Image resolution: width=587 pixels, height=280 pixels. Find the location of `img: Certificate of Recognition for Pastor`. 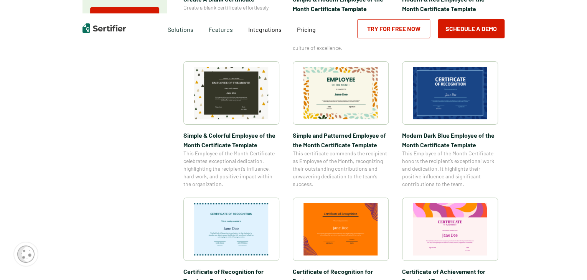

img: Certificate of Recognition for Pastor is located at coordinates (341, 229).